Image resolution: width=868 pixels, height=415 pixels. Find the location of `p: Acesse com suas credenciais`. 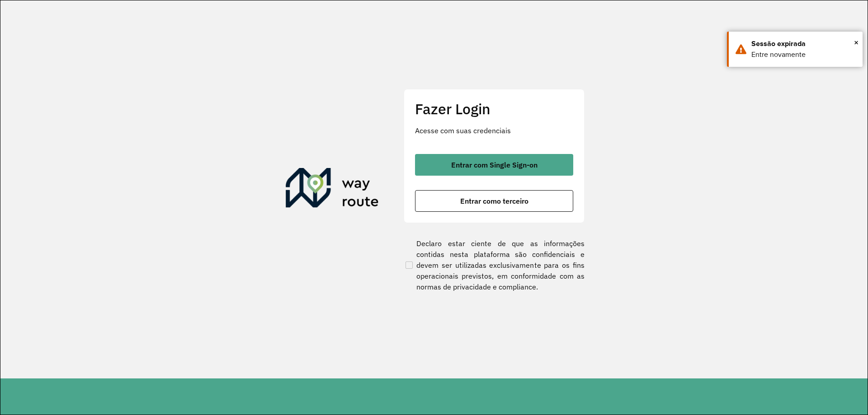

p: Acesse com suas credenciais is located at coordinates (494, 130).